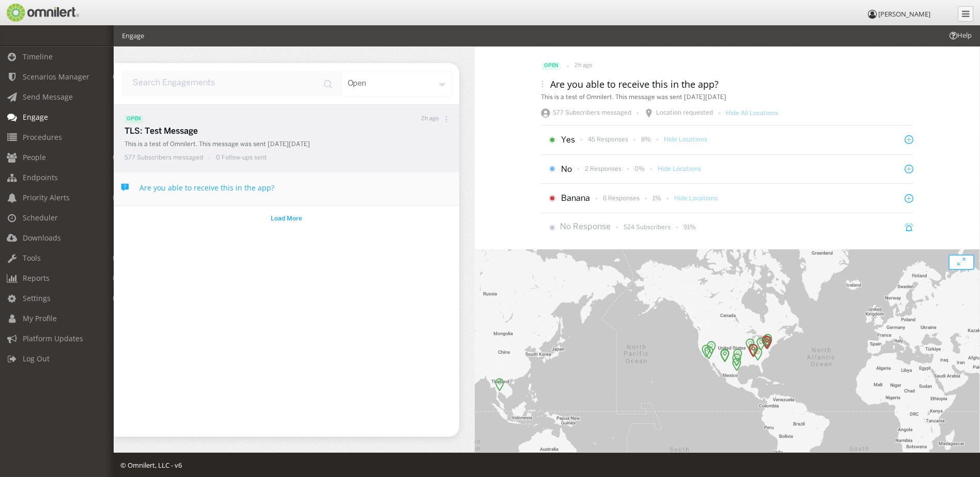  I want to click on span: Load More, so click(286, 219).